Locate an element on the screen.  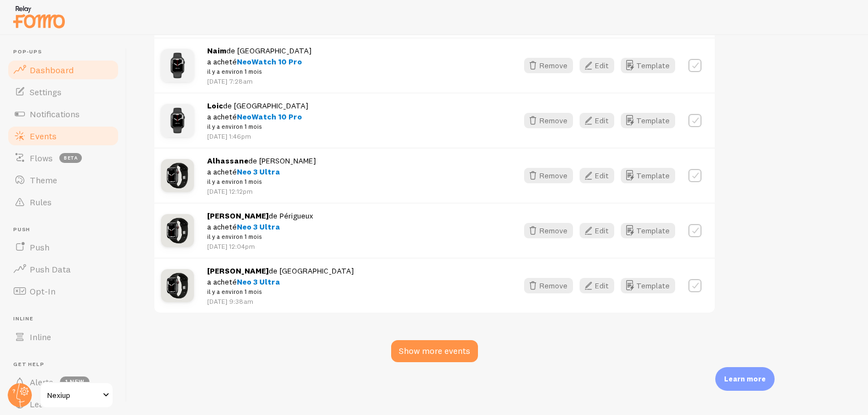
div: Learn more is located at coordinates (745, 378).